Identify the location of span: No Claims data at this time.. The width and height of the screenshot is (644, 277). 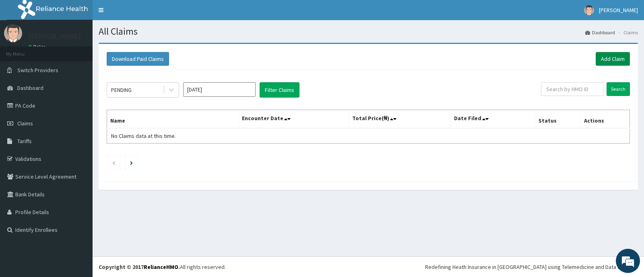
(143, 136).